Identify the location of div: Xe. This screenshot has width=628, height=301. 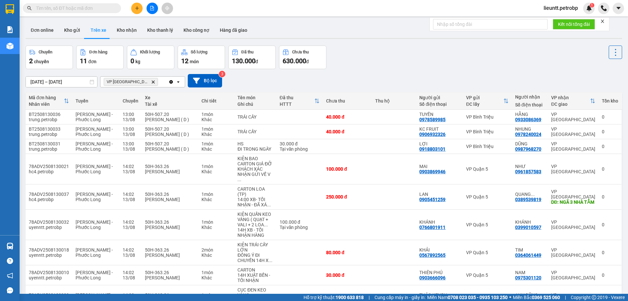
(170, 97).